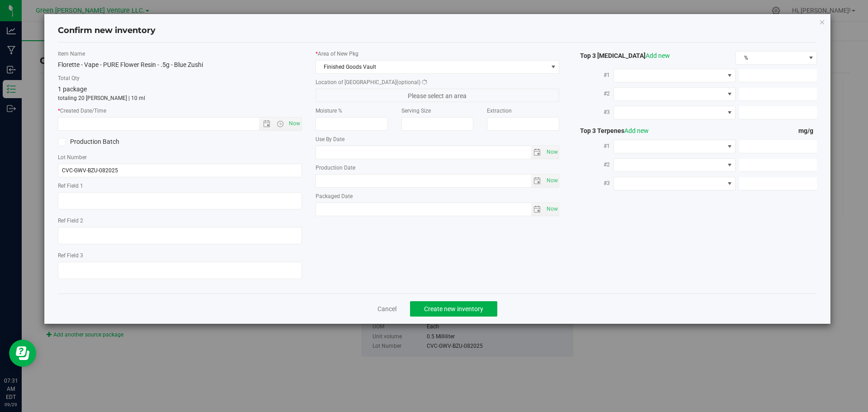 Image resolution: width=868 pixels, height=412 pixels. I want to click on label: Ref Field 3, so click(180, 255).